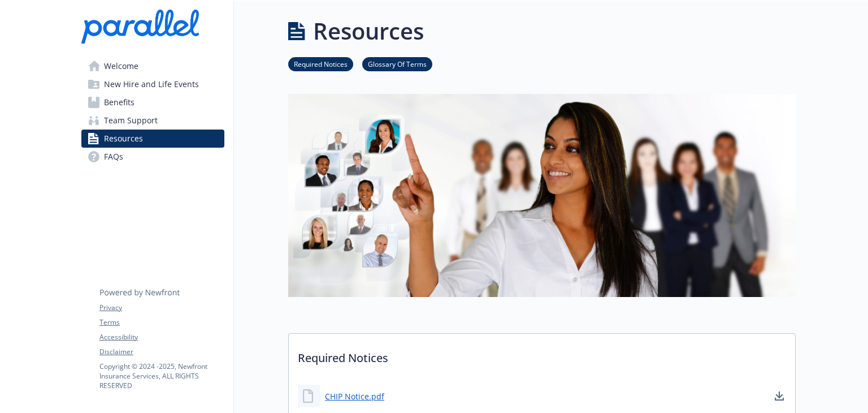 This screenshot has height=413, width=868. What do you see at coordinates (131, 120) in the screenshot?
I see `span: Team Support` at bounding box center [131, 120].